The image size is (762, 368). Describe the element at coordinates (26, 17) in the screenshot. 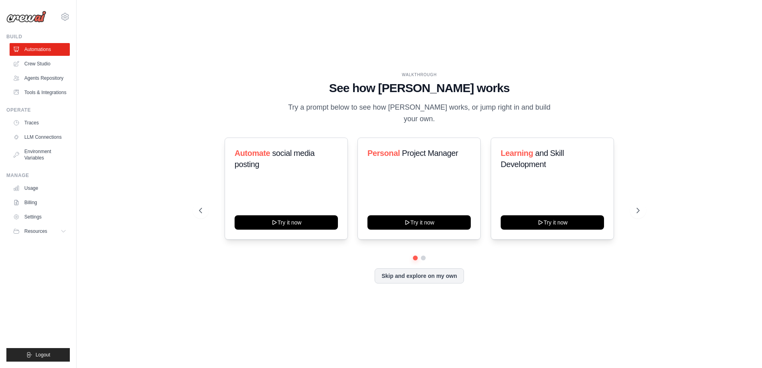

I see `img: Logo` at that location.